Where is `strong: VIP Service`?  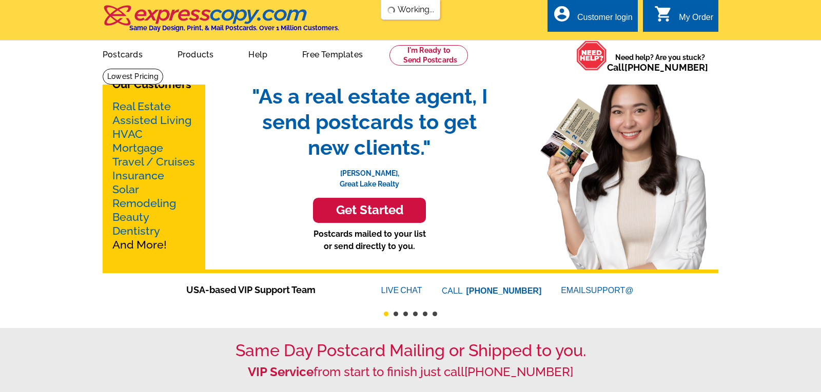
strong: VIP Service is located at coordinates (281, 372).